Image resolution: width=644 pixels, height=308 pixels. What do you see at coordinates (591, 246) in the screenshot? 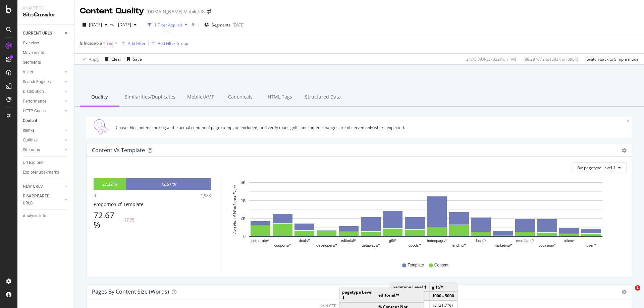
I see `text: user/*` at bounding box center [591, 246].